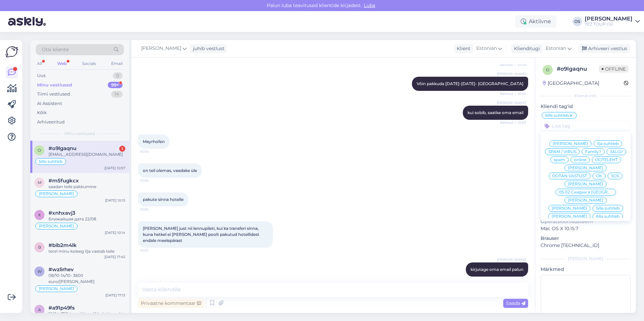 This screenshot has height=321, width=644. I want to click on span: Nähtud ✓ 10:53, so click(513, 122).